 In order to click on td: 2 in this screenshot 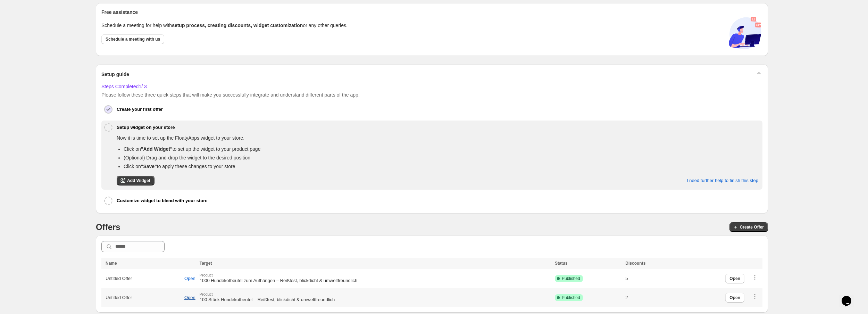, I will do `click(650, 298)`.